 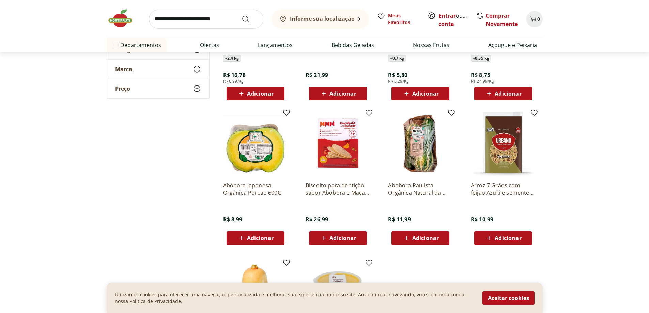 What do you see at coordinates (420, 189) in the screenshot?
I see `p: Abobora Paulista Orgânica Natural da Terra 600g` at bounding box center [420, 189].